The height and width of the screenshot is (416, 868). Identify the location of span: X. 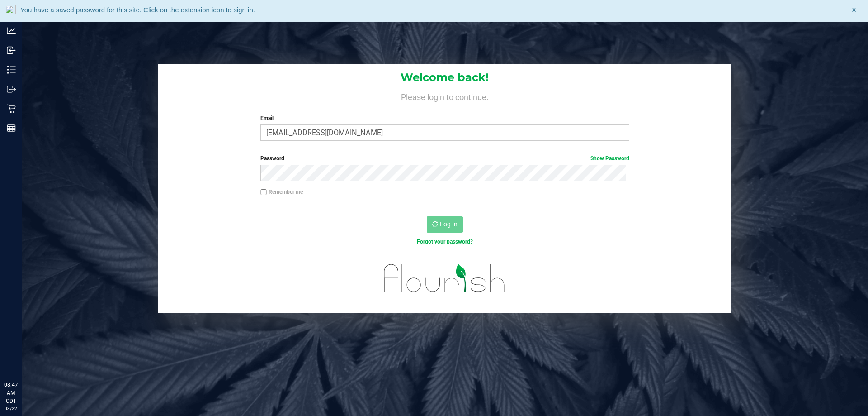
(854, 10).